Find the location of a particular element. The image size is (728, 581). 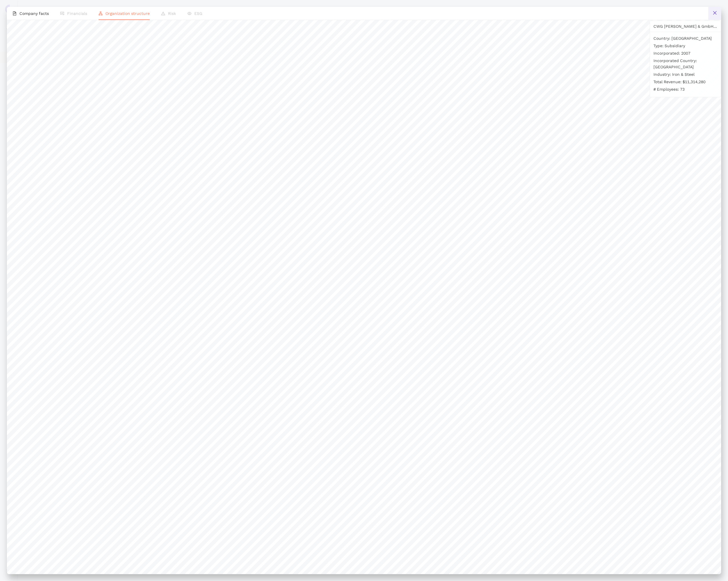

p: Total Revenue: $11,314,280 is located at coordinates (685, 82).